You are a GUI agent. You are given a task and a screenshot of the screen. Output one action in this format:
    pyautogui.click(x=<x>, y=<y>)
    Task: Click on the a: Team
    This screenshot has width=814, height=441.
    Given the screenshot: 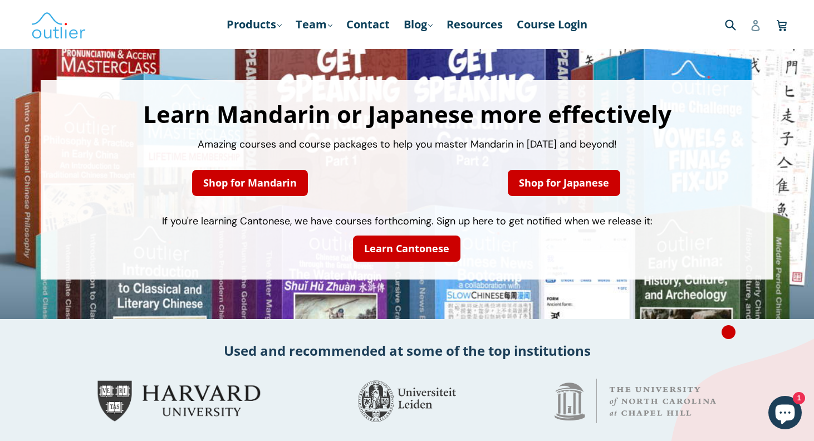 What is the action you would take?
    pyautogui.click(x=314, y=24)
    